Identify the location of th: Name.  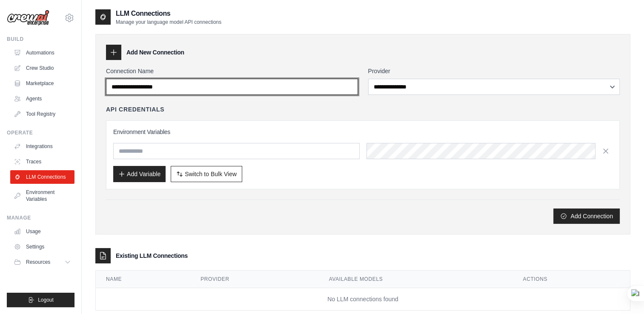
(143, 279).